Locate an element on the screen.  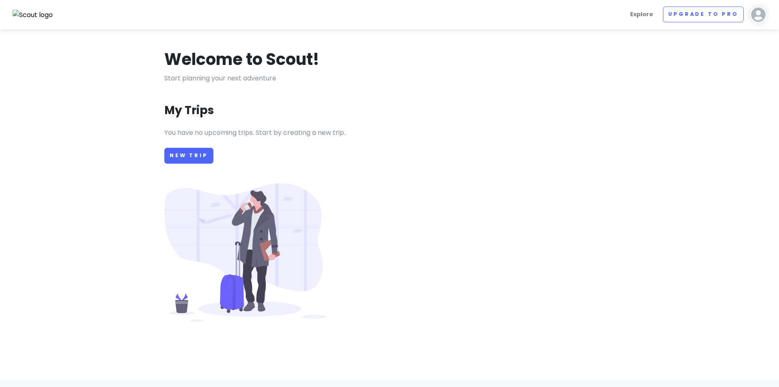
p: You have no upcoming trips. Start by creating a new trip. is located at coordinates (390, 133).